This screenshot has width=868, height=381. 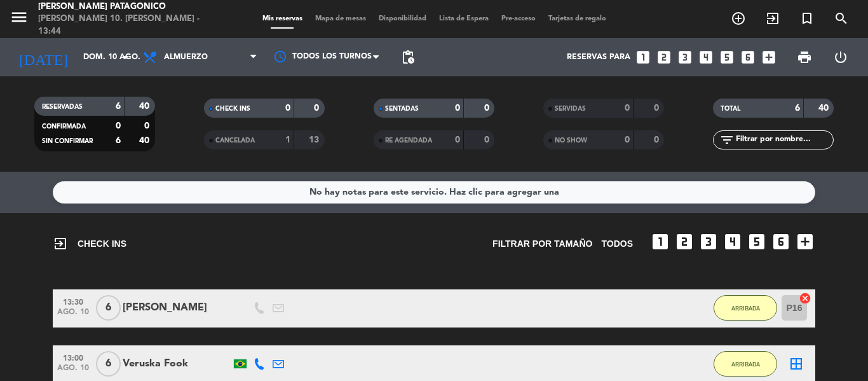 What do you see at coordinates (577, 19) in the screenshot?
I see `span: Tarjetas de regalo` at bounding box center [577, 19].